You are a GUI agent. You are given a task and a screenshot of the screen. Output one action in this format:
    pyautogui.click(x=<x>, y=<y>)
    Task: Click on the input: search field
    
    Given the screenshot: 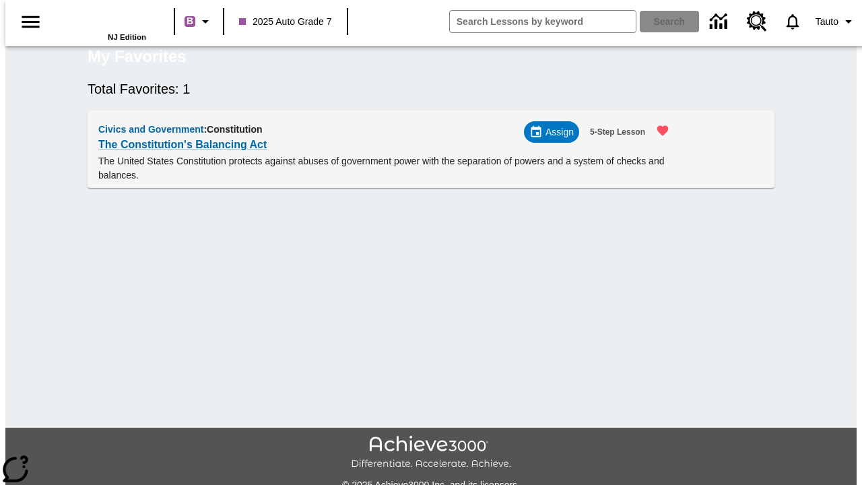 What is the action you would take?
    pyautogui.click(x=543, y=22)
    